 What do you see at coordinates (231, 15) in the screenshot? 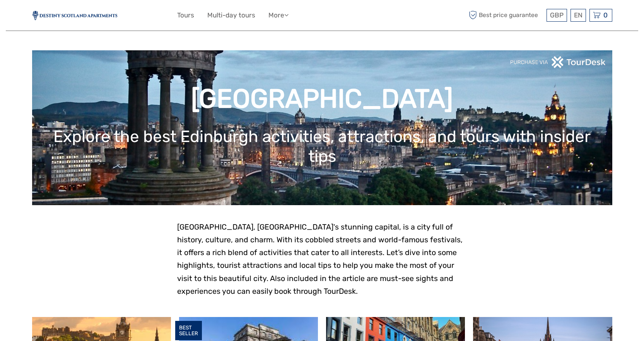
I see `a: Multi-day tours` at bounding box center [231, 15].